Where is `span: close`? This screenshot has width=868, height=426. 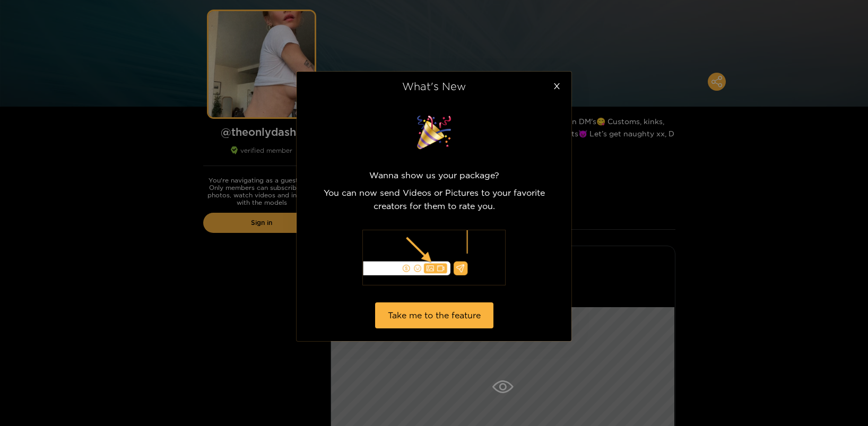
span: close is located at coordinates (557, 86).